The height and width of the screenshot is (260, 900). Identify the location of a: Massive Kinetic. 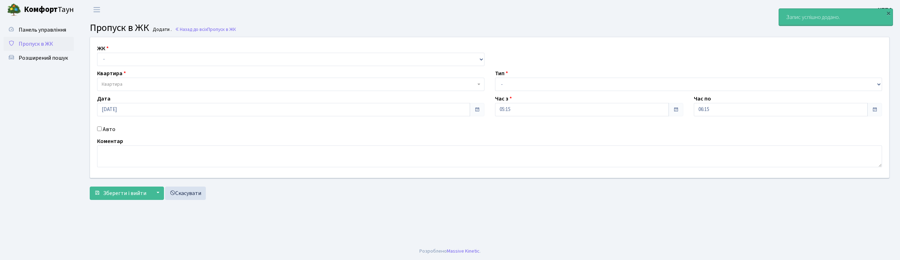
(463, 251).